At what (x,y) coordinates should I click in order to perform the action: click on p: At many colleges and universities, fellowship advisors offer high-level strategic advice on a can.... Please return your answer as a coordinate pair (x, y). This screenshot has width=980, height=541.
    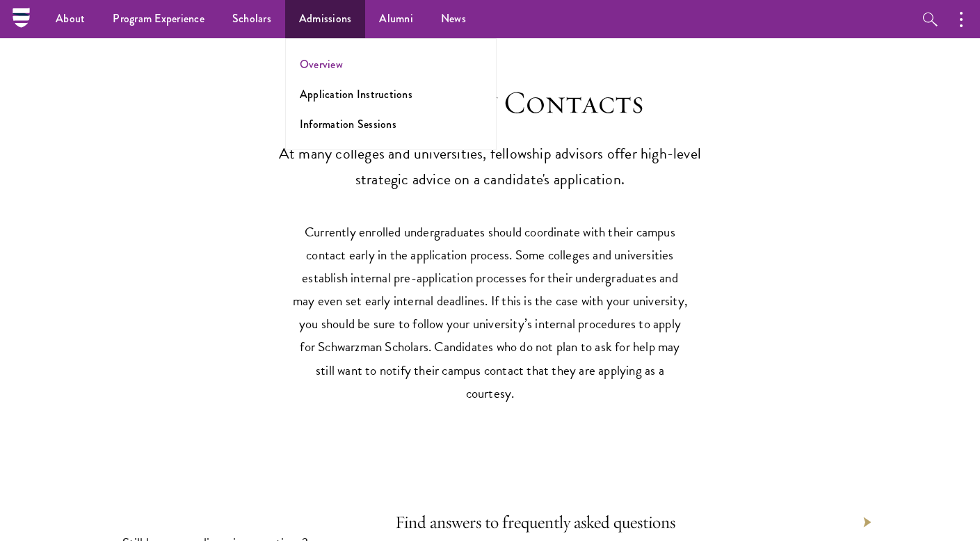
    Looking at the image, I should click on (490, 167).